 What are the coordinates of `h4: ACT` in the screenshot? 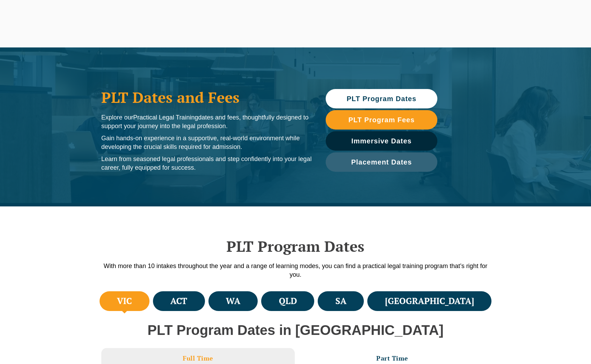 It's located at (179, 301).